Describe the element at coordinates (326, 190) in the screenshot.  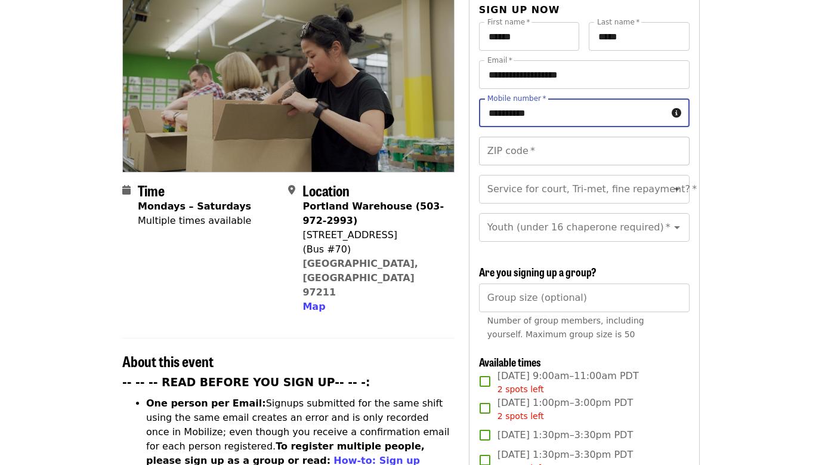
I see `span: Location` at that location.